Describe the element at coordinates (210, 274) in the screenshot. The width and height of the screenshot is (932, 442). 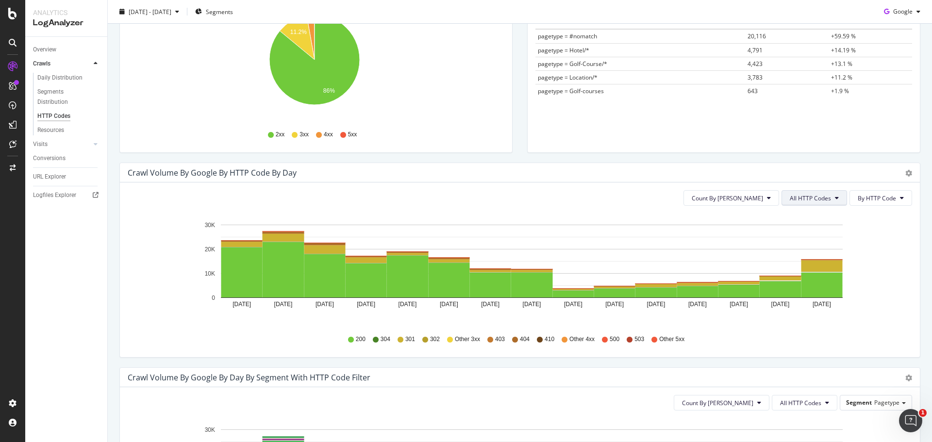
I see `text: 10K` at that location.